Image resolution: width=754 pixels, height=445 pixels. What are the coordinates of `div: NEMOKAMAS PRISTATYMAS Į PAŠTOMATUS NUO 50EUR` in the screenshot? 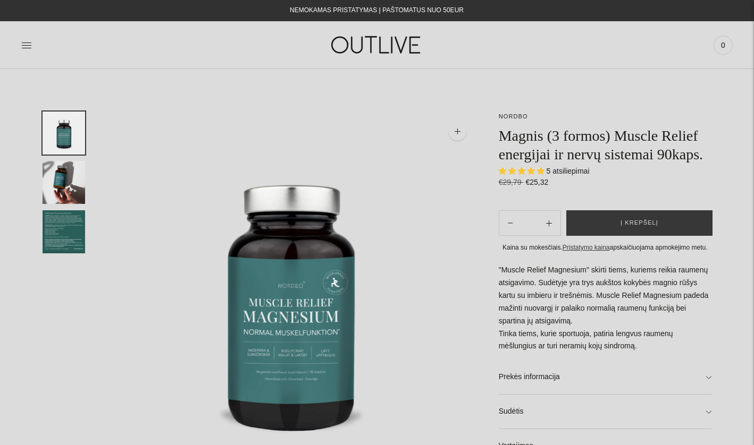 It's located at (376, 11).